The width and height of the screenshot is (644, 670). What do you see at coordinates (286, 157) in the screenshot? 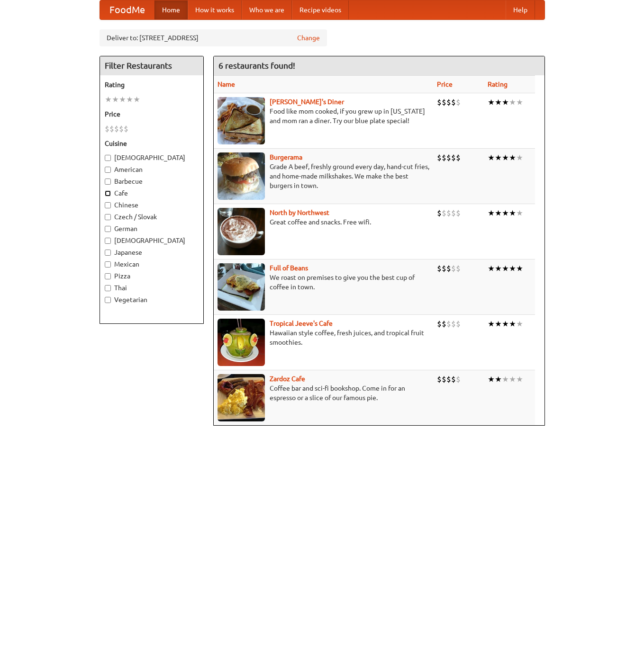
I see `a: Burgerama` at bounding box center [286, 157].